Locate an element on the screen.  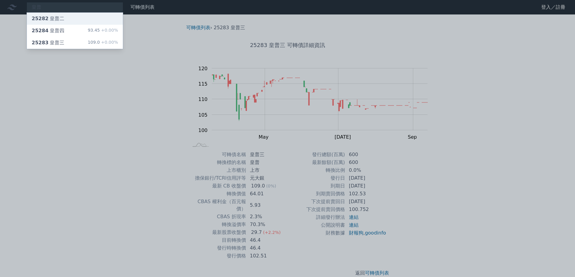
a: 25283皇普三 109.0+0.00% is located at coordinates (75, 43).